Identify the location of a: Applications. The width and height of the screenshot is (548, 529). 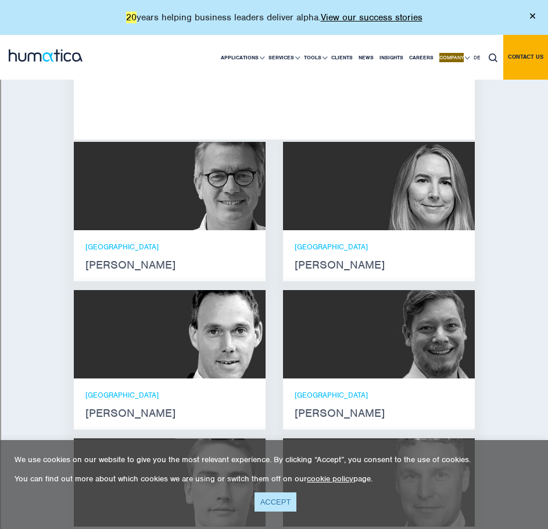
(242, 58).